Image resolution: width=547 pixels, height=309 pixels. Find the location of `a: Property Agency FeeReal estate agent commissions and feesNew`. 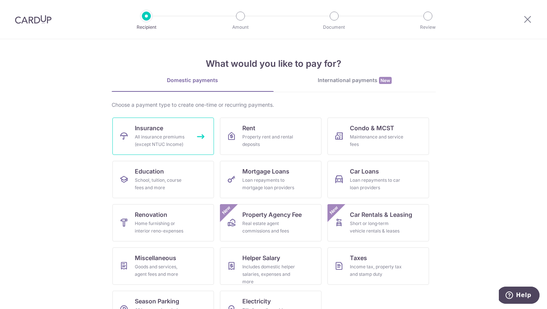

a: Property Agency FeeReal estate agent commissions and feesNew is located at coordinates (271, 223).